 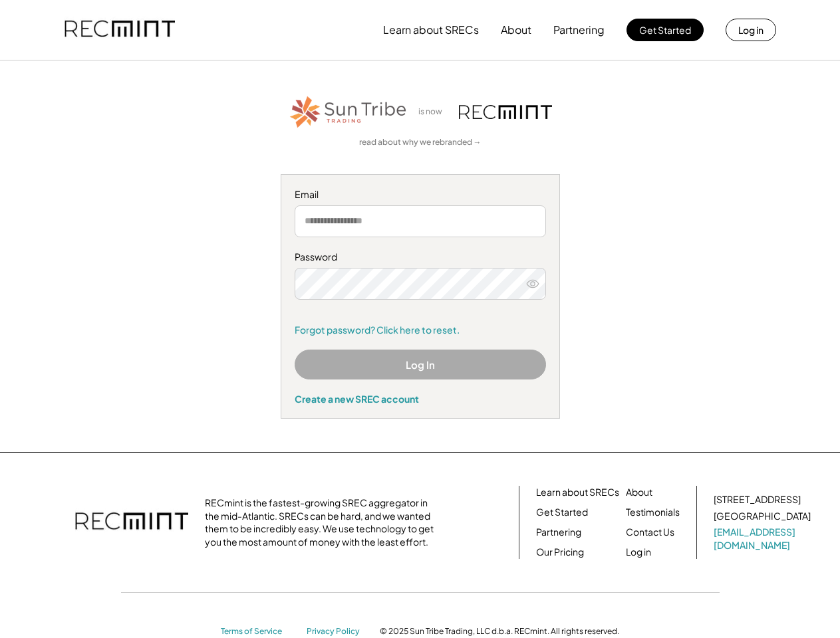 I want to click on a: Our Pricing, so click(x=560, y=553).